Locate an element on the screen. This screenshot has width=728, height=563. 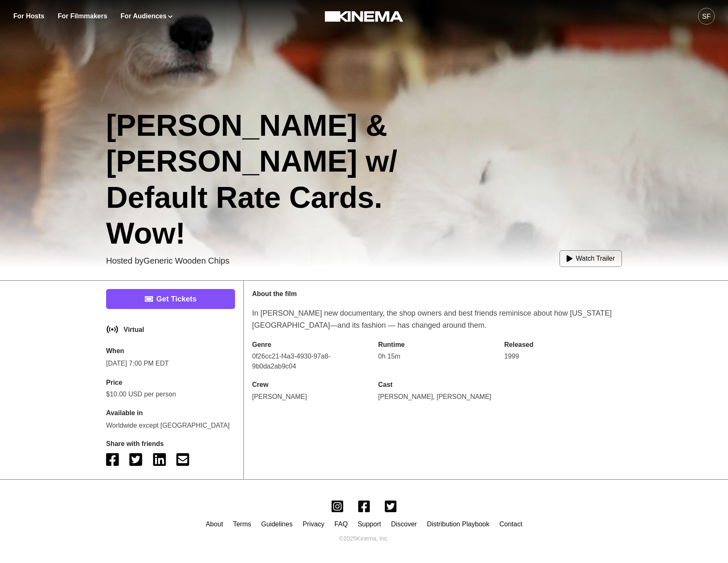
a: Support is located at coordinates (370, 524).